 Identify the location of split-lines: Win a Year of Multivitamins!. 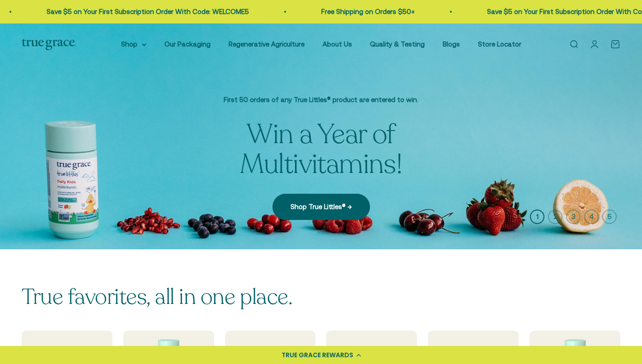
(322, 149).